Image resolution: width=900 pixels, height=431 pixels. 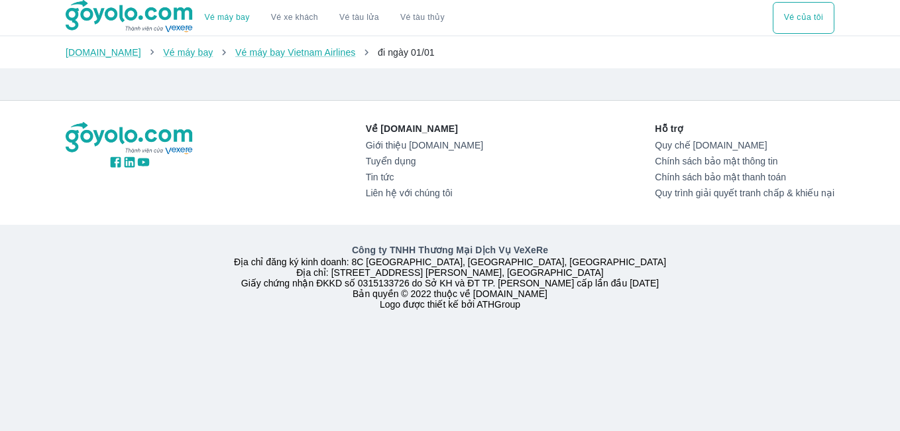 What do you see at coordinates (294, 17) in the screenshot?
I see `a: Vé xe khách` at bounding box center [294, 17].